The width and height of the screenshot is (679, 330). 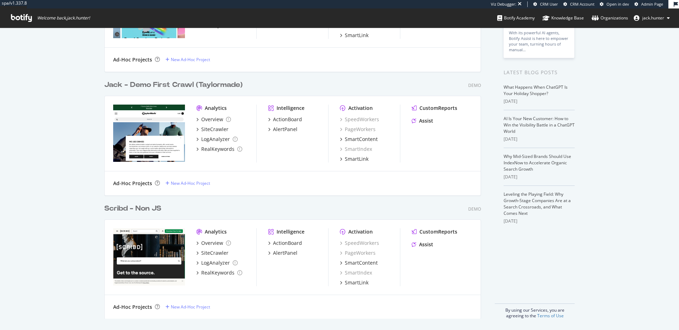 What do you see at coordinates (149, 133) in the screenshot?
I see `img: Jack - Demo First Crawl (Taylormade)` at bounding box center [149, 133].